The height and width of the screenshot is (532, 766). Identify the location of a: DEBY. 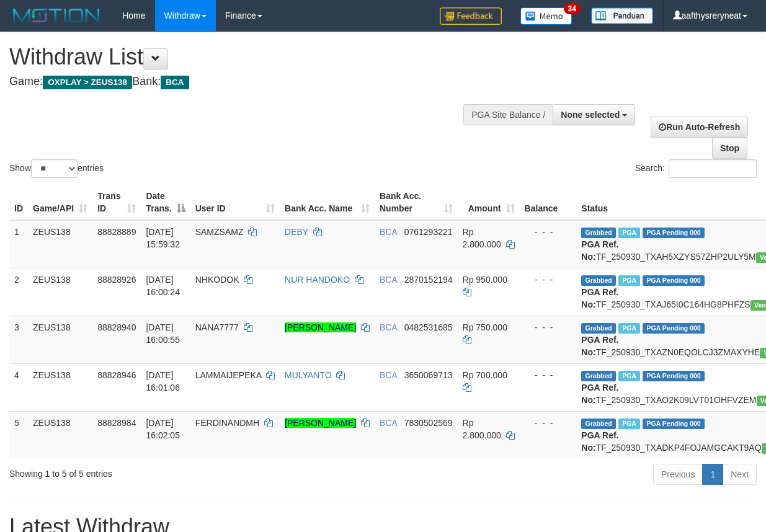
(297, 232).